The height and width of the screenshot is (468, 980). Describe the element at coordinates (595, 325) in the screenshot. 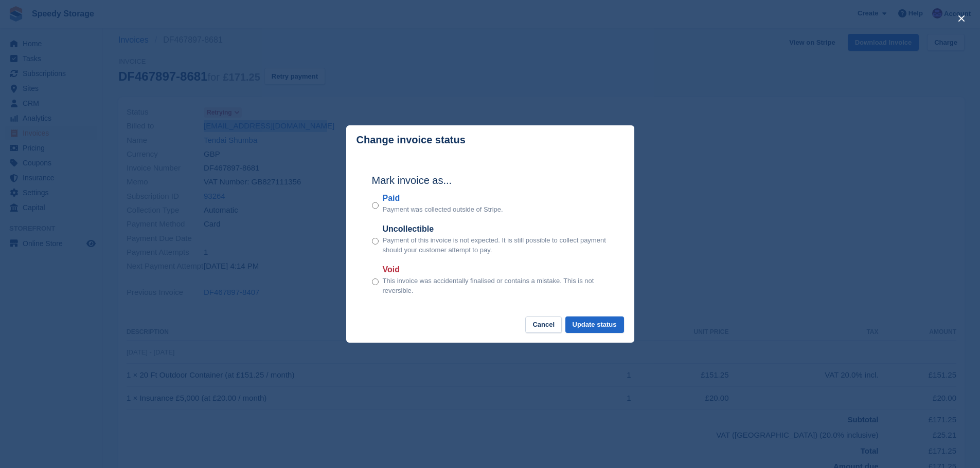

I see `button: Update status` at that location.